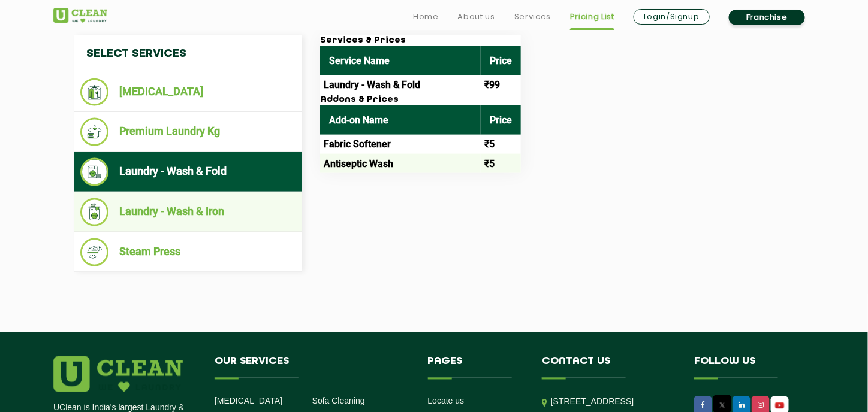 The height and width of the screenshot is (412, 868). I want to click on a: Sofa Cleaning, so click(339, 401).